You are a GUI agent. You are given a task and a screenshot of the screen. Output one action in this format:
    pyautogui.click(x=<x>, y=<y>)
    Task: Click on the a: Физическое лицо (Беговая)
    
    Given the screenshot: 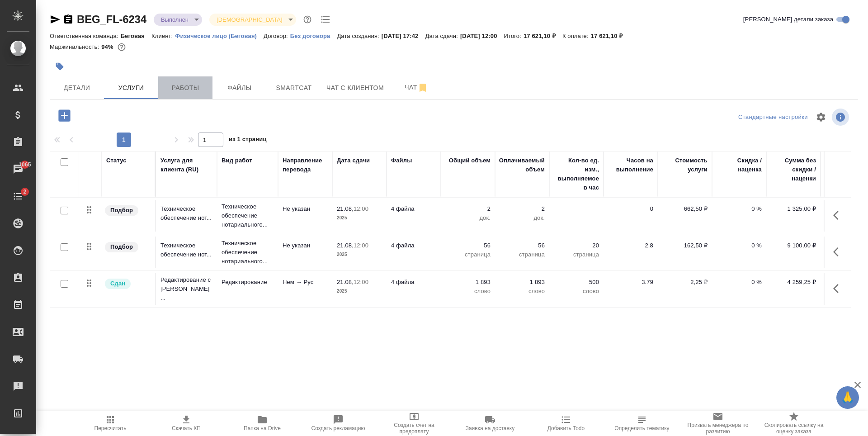 What is the action you would take?
    pyautogui.click(x=219, y=35)
    